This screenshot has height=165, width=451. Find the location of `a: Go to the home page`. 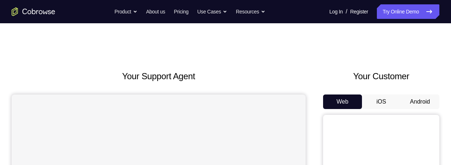

a: Go to the home page is located at coordinates (33, 12).